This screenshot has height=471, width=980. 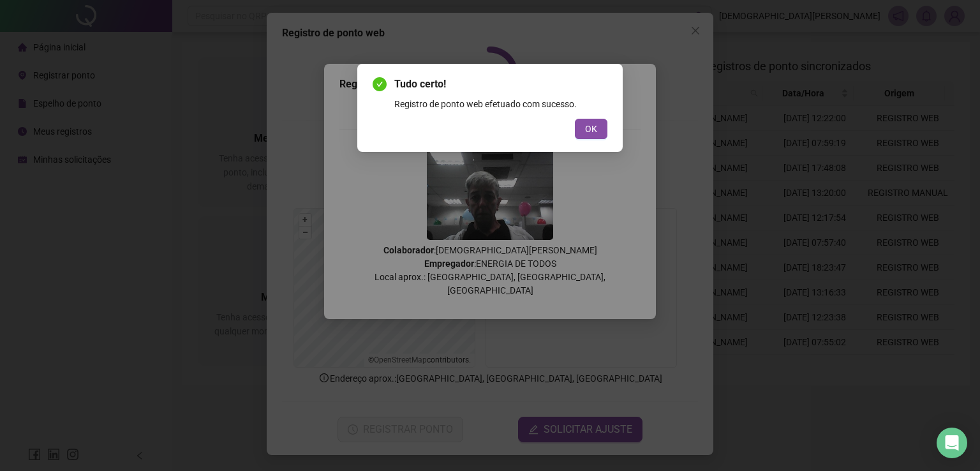 What do you see at coordinates (591, 129) in the screenshot?
I see `span: OK` at bounding box center [591, 129].